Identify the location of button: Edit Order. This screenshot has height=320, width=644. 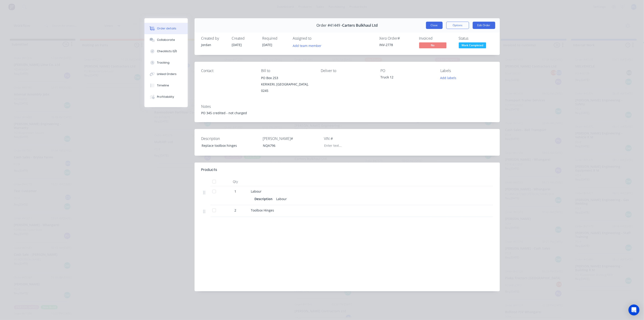
(484, 25).